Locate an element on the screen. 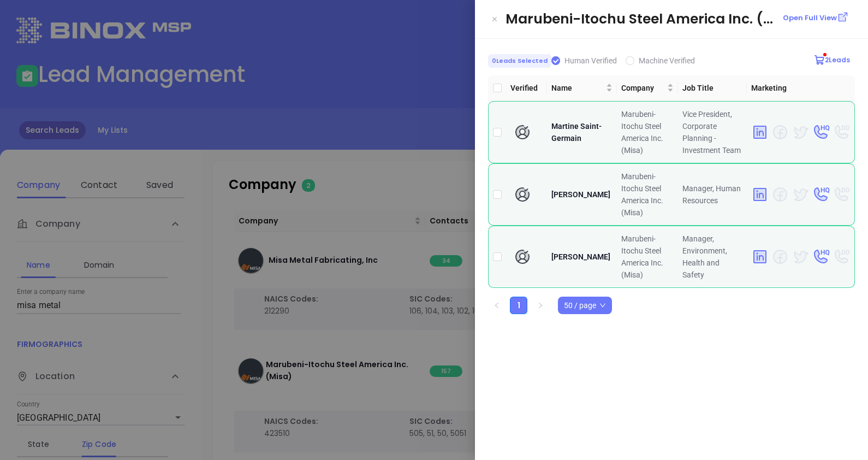  p: Open Full View is located at coordinates (809, 18).